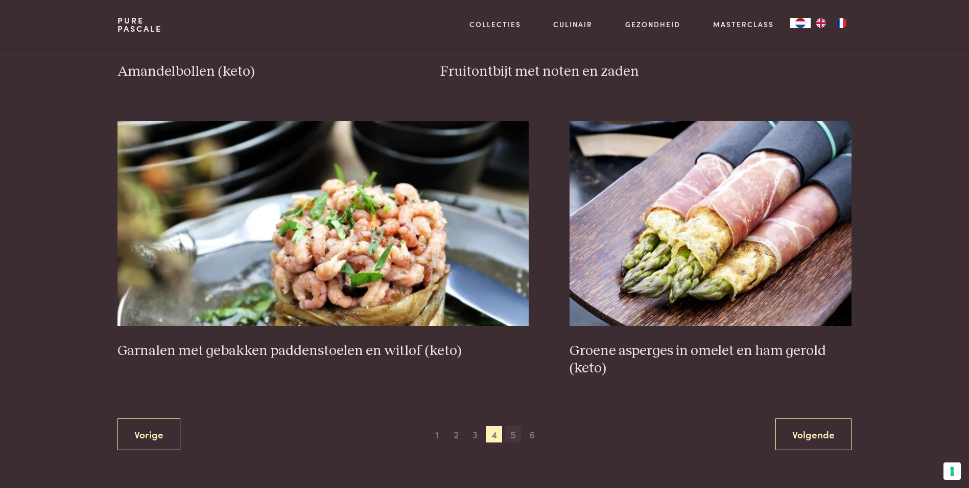  I want to click on ul: Language list, so click(831, 23).